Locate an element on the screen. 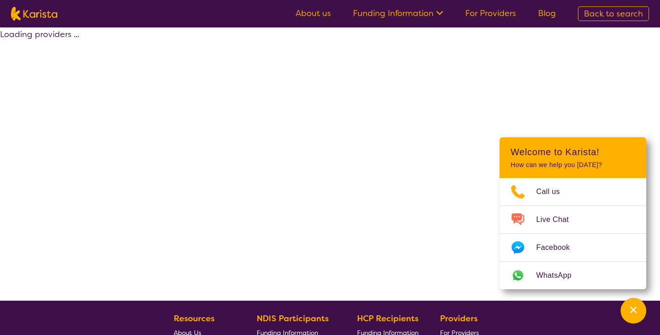 This screenshot has width=660, height=335. b: Providers is located at coordinates (459, 319).